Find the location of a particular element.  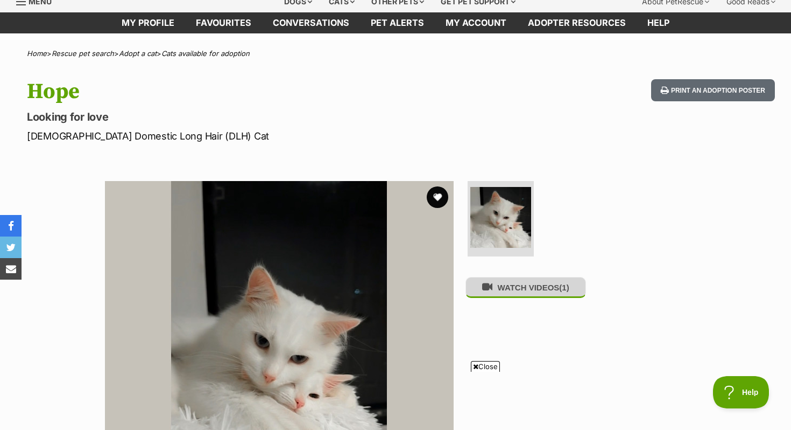

a: conversations is located at coordinates (311, 23).